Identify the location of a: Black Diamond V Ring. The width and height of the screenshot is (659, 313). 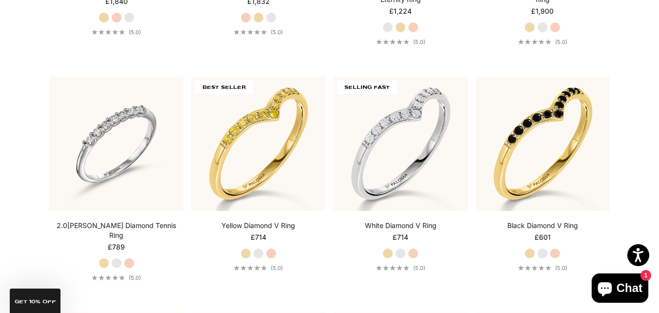
(543, 225).